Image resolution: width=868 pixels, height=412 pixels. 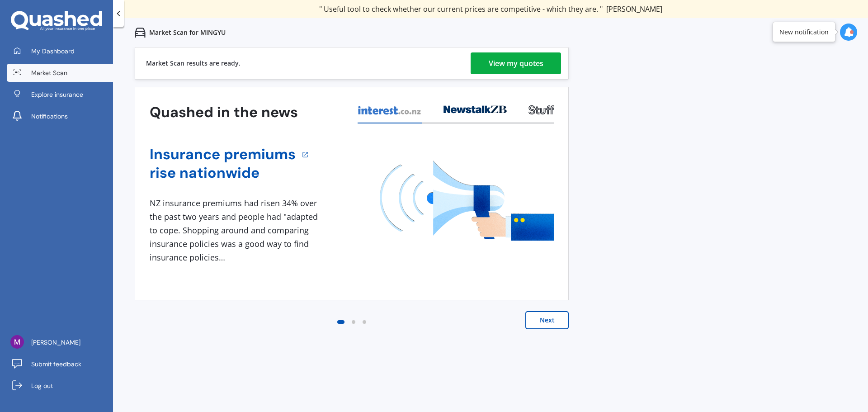 What do you see at coordinates (236, 230) in the screenshot?
I see `div: NZ insurance premiums had risen 34% over the past two years and people had "adapted to cope. Shop...` at bounding box center [236, 230].